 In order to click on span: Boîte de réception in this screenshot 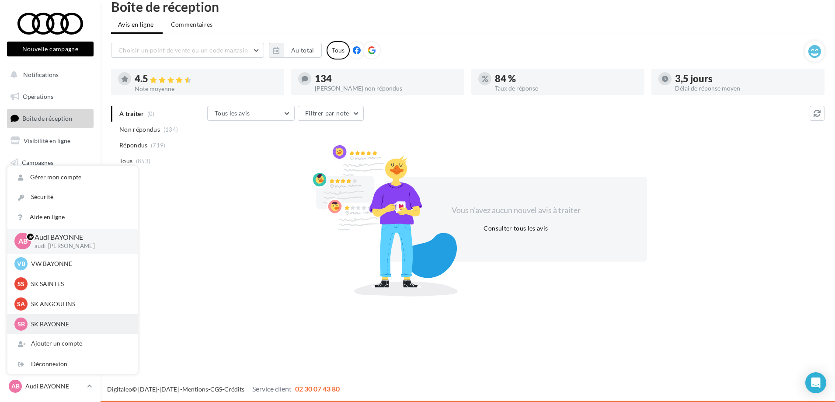, I will do `click(47, 118)`.